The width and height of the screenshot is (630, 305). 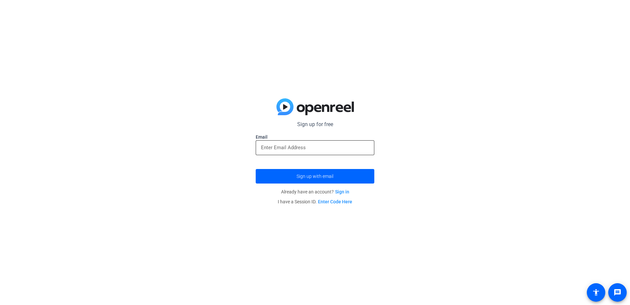 What do you see at coordinates (315, 137) in the screenshot?
I see `label: Email` at bounding box center [315, 137].